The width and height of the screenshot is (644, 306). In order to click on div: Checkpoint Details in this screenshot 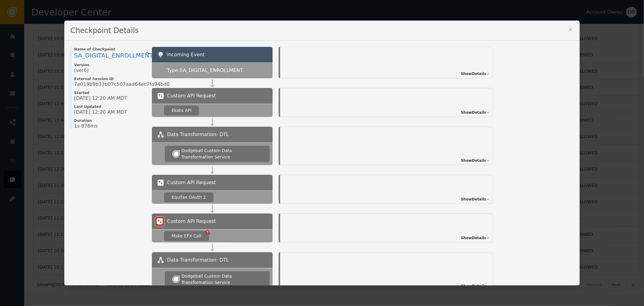, I will do `click(322, 30)`.